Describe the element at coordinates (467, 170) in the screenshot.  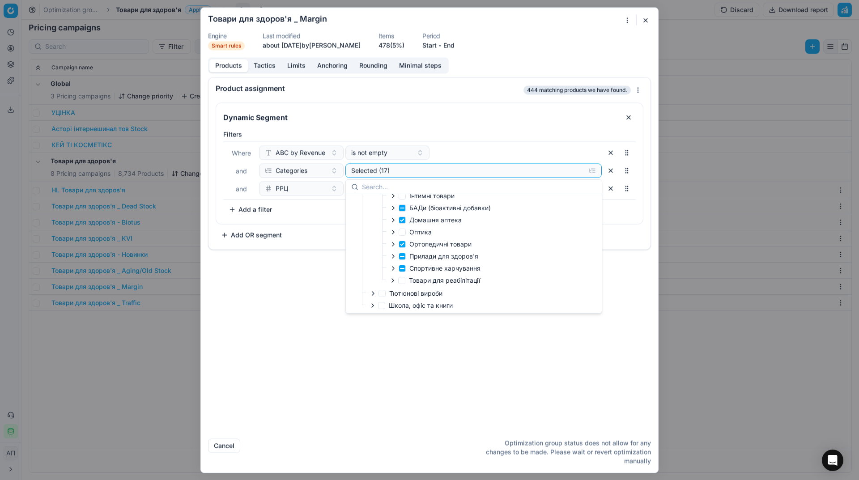
I see `div: Selected (17)` at that location.